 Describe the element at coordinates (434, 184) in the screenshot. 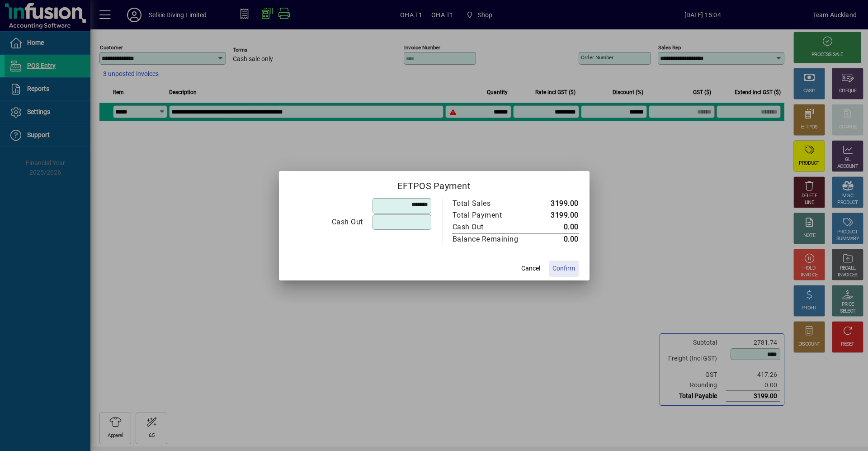

I see `h2: EFTPOS Payment` at that location.